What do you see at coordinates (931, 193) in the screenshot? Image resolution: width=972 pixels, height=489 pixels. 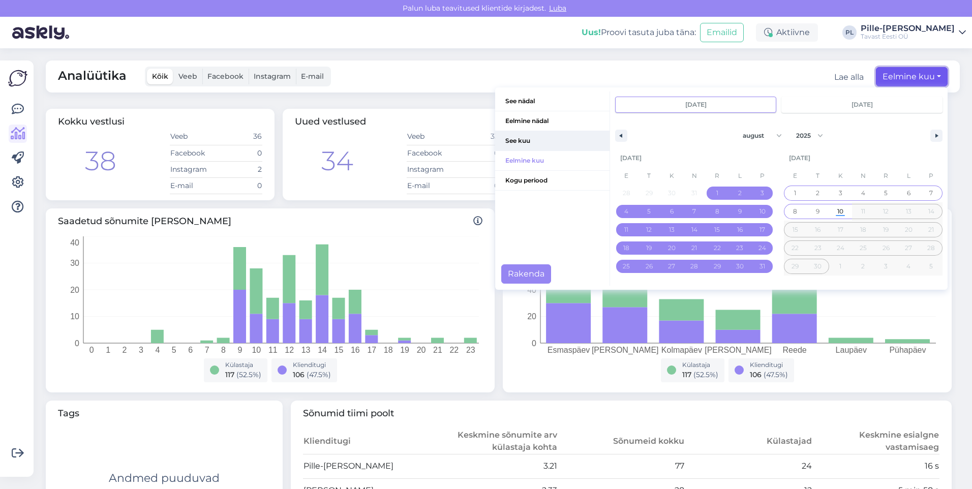 I see `button: 7` at bounding box center [931, 193].